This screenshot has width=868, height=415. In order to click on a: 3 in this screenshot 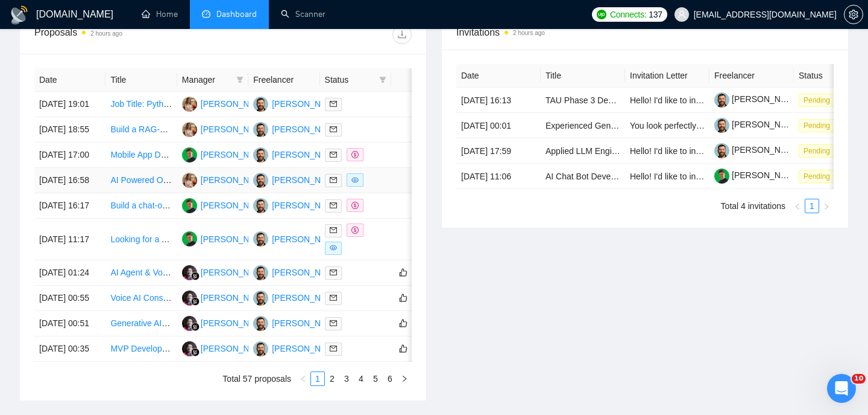, I will do `click(347, 378)`.